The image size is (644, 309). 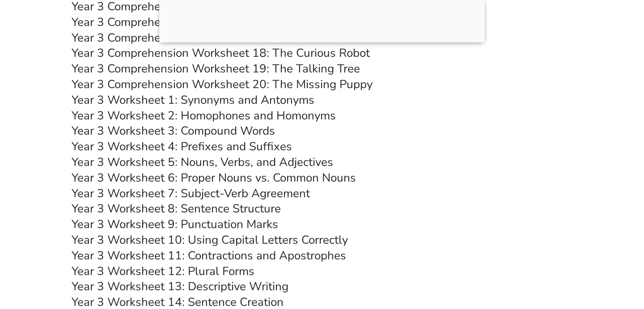 I want to click on a: Year 3 Worksheet 4: Prefixes and Suffixes, so click(x=181, y=146).